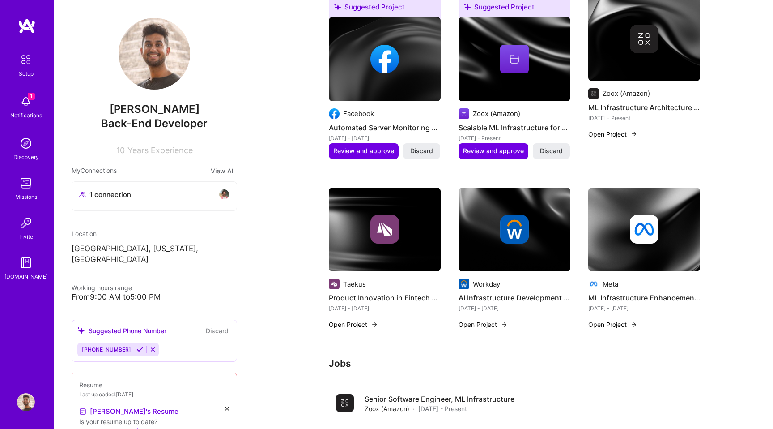 This screenshot has height=429, width=773. What do you see at coordinates (160, 150) in the screenshot?
I see `span: Years Experience` at bounding box center [160, 150].